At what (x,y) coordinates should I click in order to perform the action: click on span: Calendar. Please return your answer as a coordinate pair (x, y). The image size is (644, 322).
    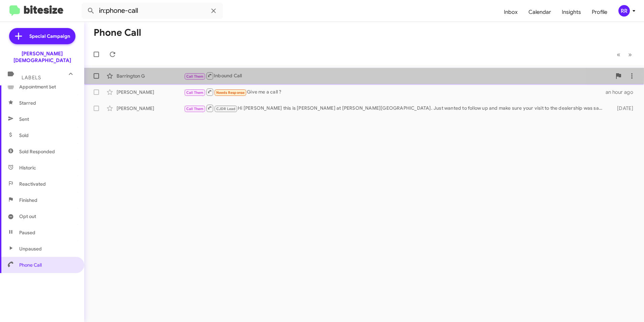
    Looking at the image, I should click on (540, 12).